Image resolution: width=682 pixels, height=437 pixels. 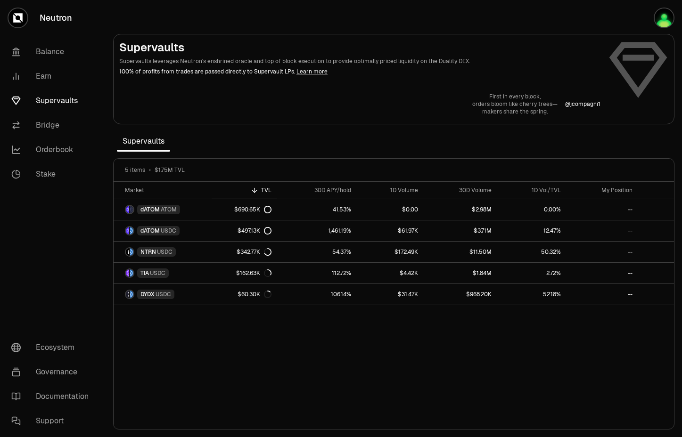 What do you see at coordinates (317, 210) in the screenshot?
I see `a: 41.53%` at bounding box center [317, 210].